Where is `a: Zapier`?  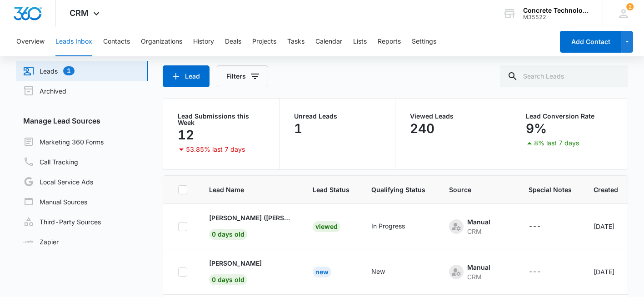 a: Zapier is located at coordinates (41, 242).